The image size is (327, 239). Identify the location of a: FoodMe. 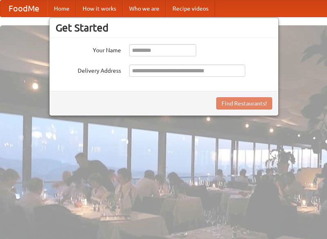
(24, 9).